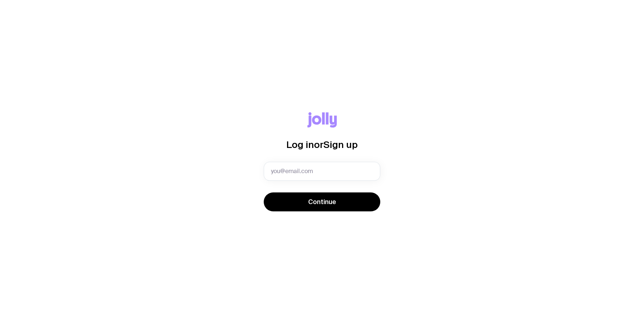 The width and height of the screenshot is (644, 332). I want to click on span: or, so click(318, 144).